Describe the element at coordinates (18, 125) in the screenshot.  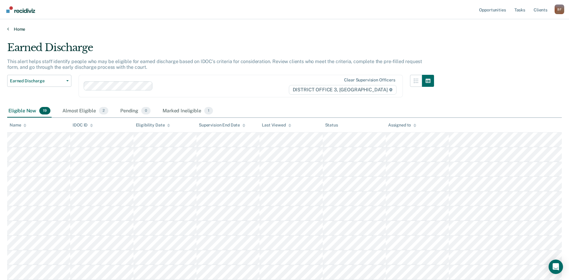
I see `div: Name` at that location.